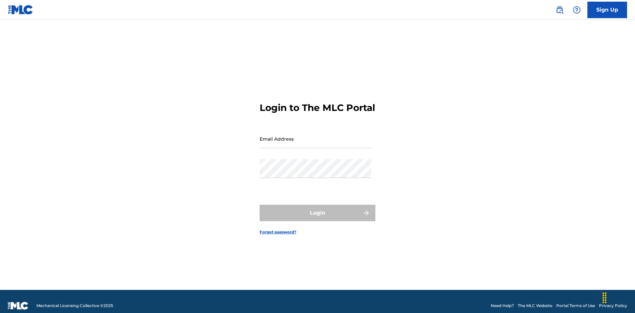  I want to click on img: logo, so click(18, 306).